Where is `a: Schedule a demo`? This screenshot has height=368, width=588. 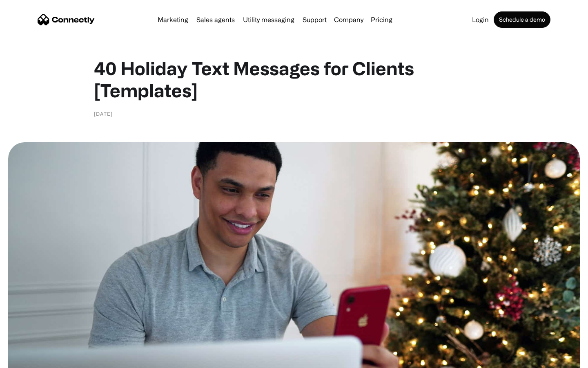
a: Schedule a demo is located at coordinates (522, 19).